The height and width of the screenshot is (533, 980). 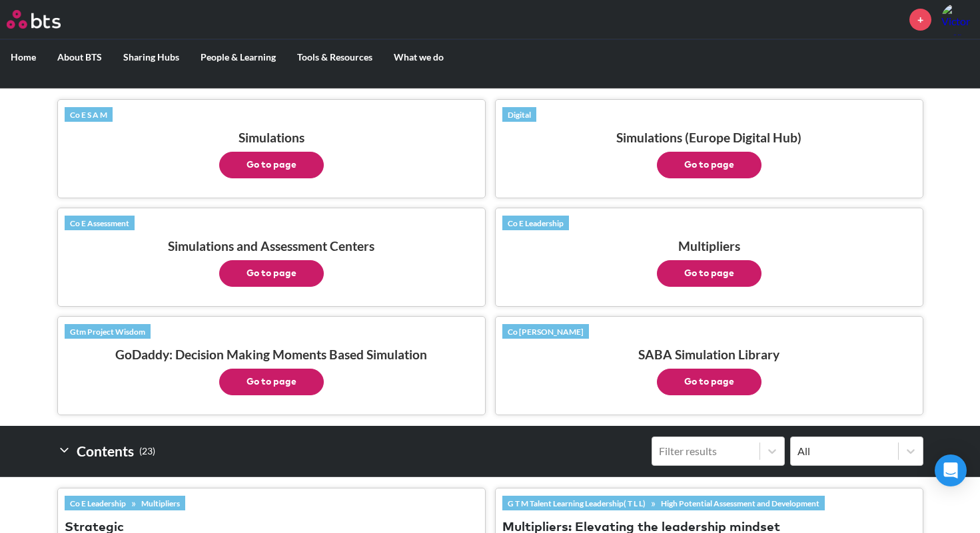 I want to click on h3: Simulations, so click(x=271, y=154).